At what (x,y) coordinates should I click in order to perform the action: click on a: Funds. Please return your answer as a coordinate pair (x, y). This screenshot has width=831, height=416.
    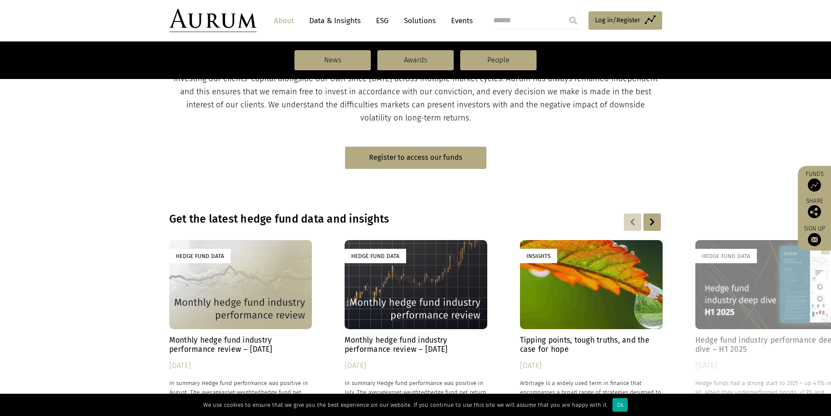
    Looking at the image, I should click on (815, 181).